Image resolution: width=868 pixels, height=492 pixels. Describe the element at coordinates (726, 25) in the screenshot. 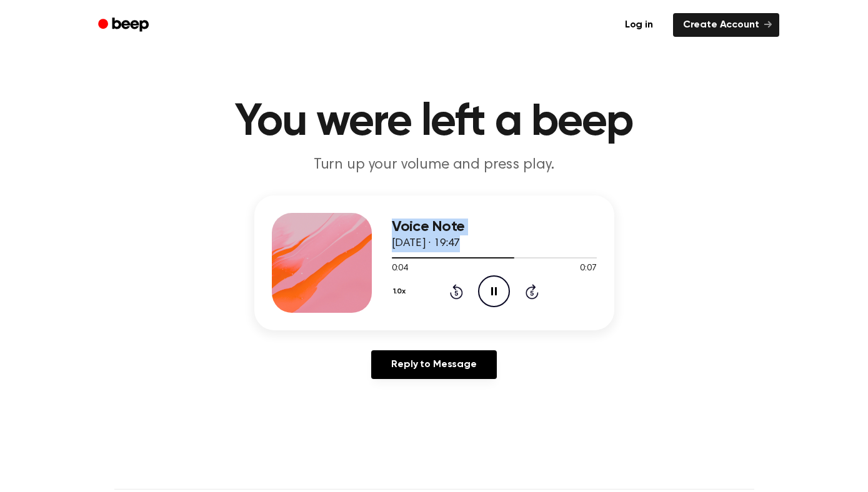

I see `a: Create Account` at that location.